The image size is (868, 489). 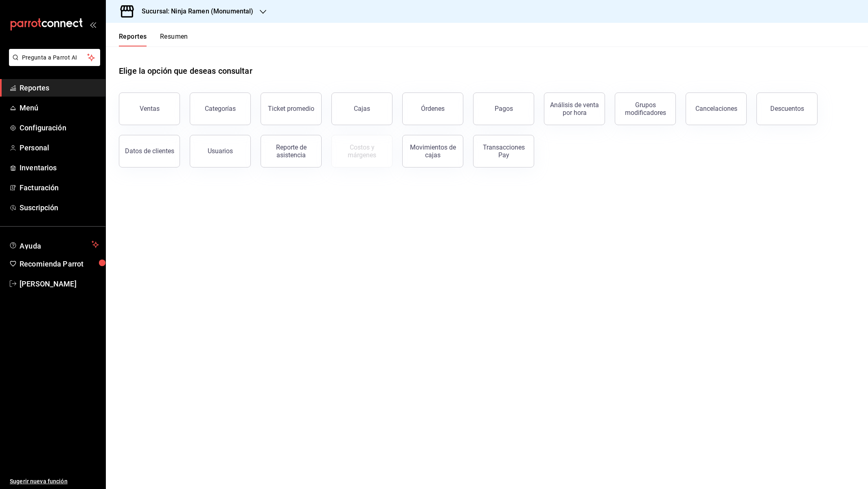 I want to click on a: Pregunta a Parrot AI, so click(x=53, y=63).